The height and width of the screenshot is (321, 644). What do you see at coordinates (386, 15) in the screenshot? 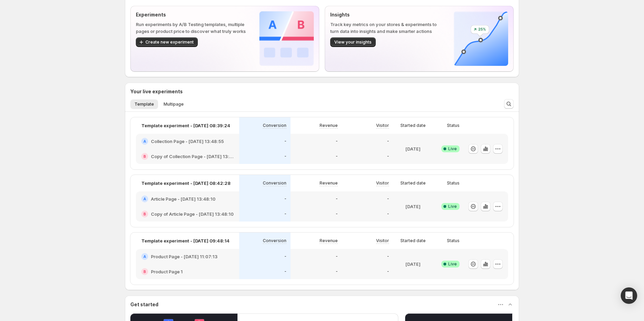
I see `p: Insights` at bounding box center [386, 15].